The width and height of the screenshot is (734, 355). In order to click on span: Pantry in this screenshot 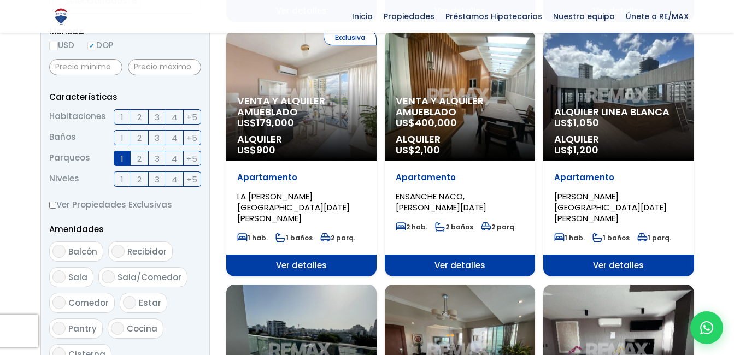, I will do `click(83, 329)`.